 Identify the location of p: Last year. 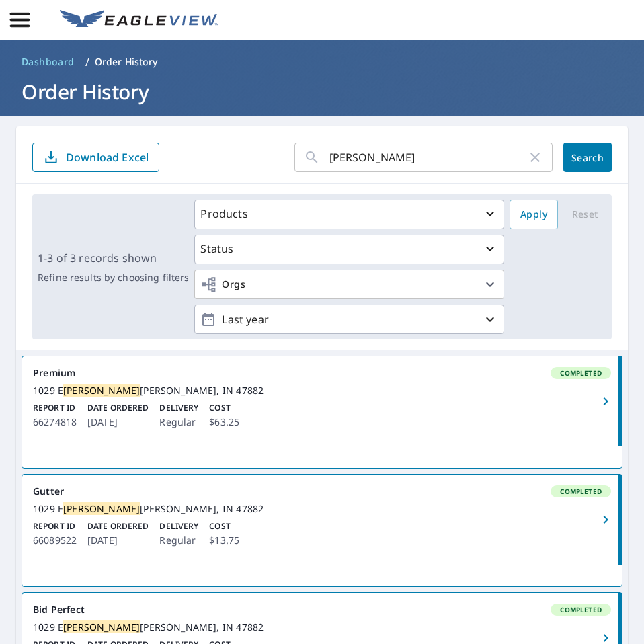
(349, 319).